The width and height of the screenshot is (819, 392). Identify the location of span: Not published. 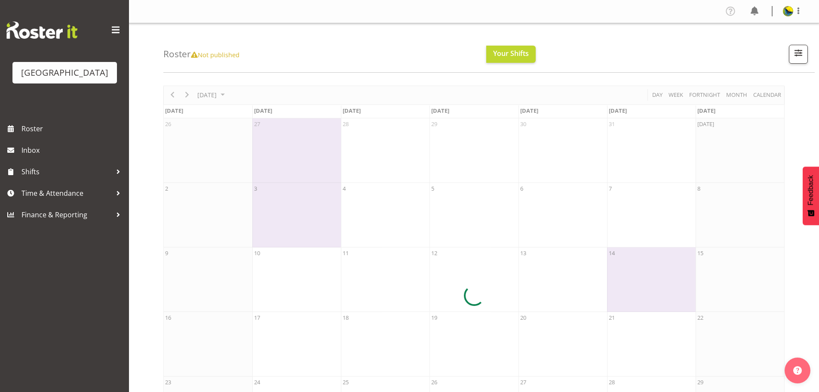
(215, 55).